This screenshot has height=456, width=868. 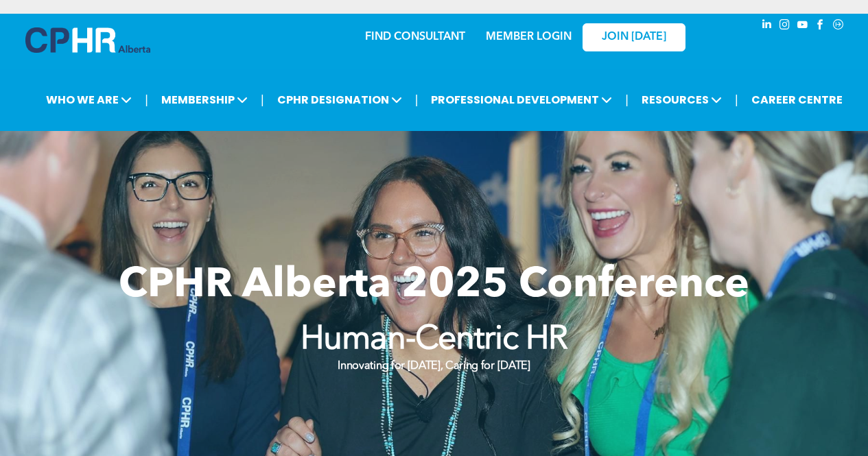 What do you see at coordinates (797, 100) in the screenshot?
I see `a: CAREER CENTRE` at bounding box center [797, 100].